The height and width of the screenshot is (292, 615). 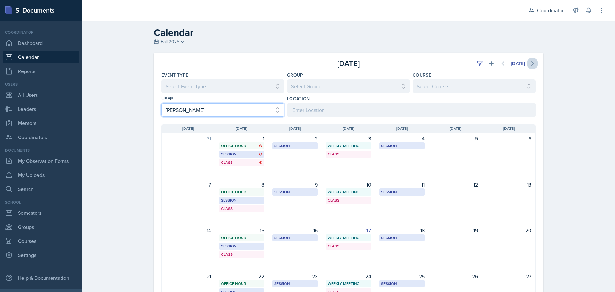 I want to click on div: 6, so click(x=508, y=138).